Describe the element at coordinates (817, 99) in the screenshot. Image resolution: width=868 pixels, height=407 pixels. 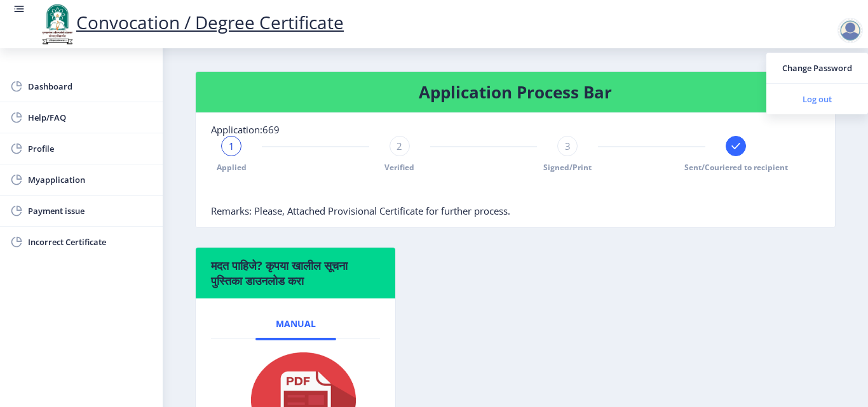
I see `span: Log out` at that location.